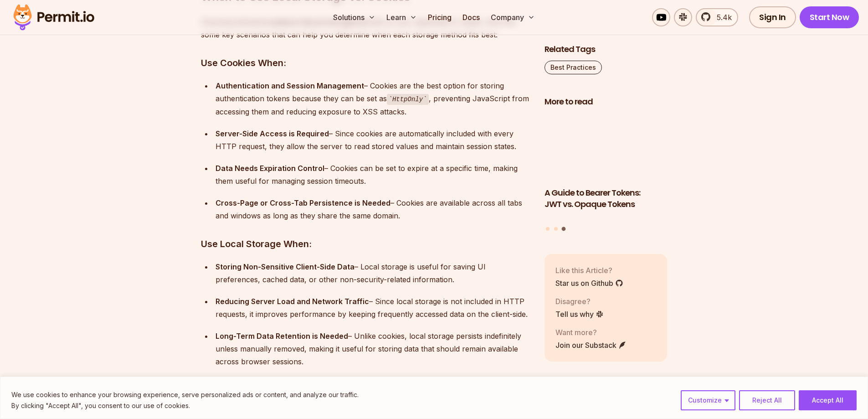 This screenshot has height=419, width=868. Describe the element at coordinates (270, 169) in the screenshot. I see `strong: Data Needs Expiration Control` at that location.